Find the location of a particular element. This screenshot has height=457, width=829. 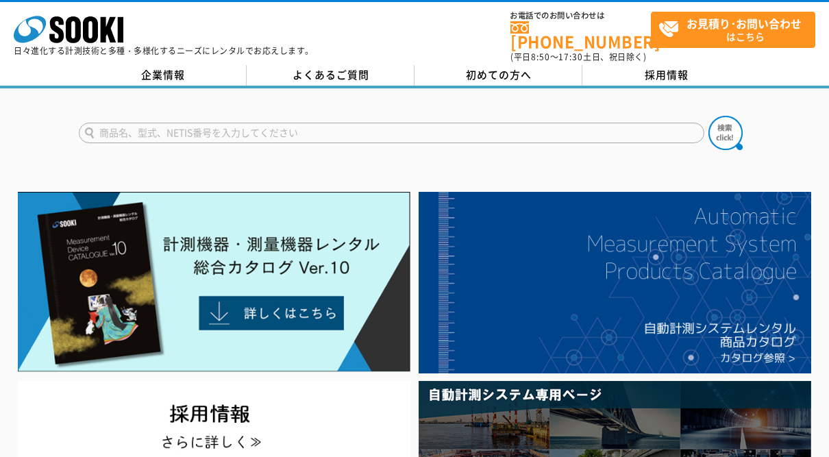

span: (平日 ～ 土日、祝日除く) is located at coordinates (579, 57).